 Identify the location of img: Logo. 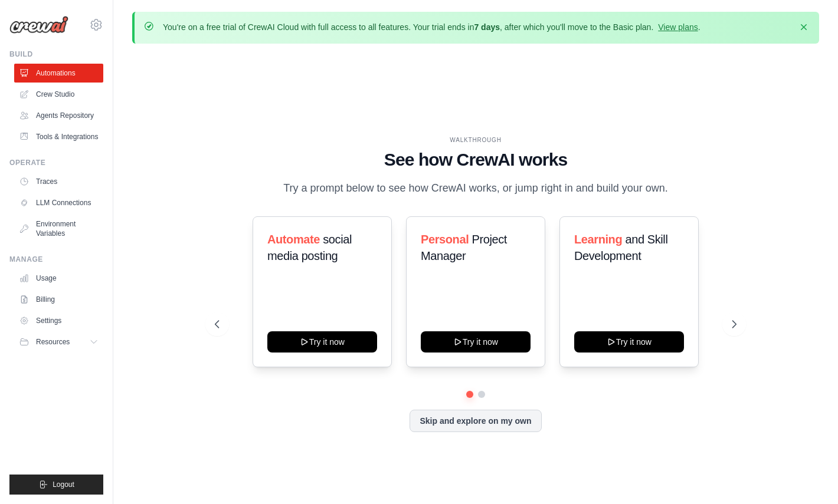
(39, 25).